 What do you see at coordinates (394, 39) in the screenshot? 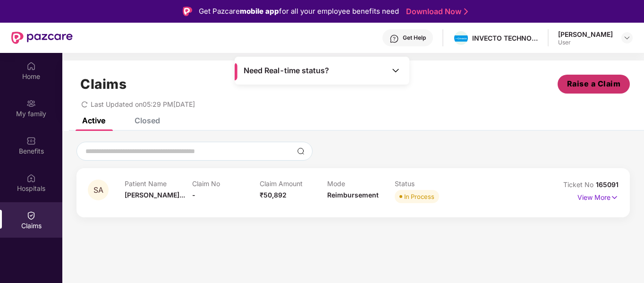
I see `img: svg+xml;base64,PHN2ZyBpZD0iSGVscC0zMngzMiIgeG1sbnM9Imh0dHA6Ly93d3cudzMub3JnLzIwMDAvc3ZnIiB3aWR0aD...` at bounding box center [394, 39].